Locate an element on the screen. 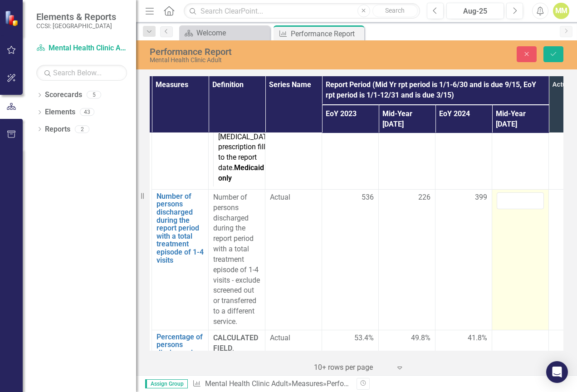 The image size is (577, 392). a: Number of persons discharged during the report period with a total treatment episode of 1-4 visits is located at coordinates (180, 228).